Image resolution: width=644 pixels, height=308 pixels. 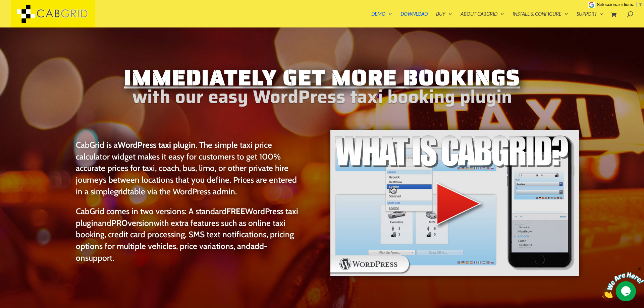 What do you see at coordinates (190, 172) in the screenshot?
I see `p: CabGrid is a . The simple taxi price calculator widget makes it easy for customers to get 100% ac...` at bounding box center [190, 172].